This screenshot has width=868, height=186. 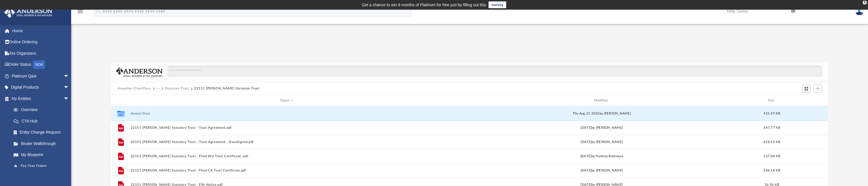 What do you see at coordinates (286, 100) in the screenshot?
I see `div: Name` at bounding box center [286, 100].